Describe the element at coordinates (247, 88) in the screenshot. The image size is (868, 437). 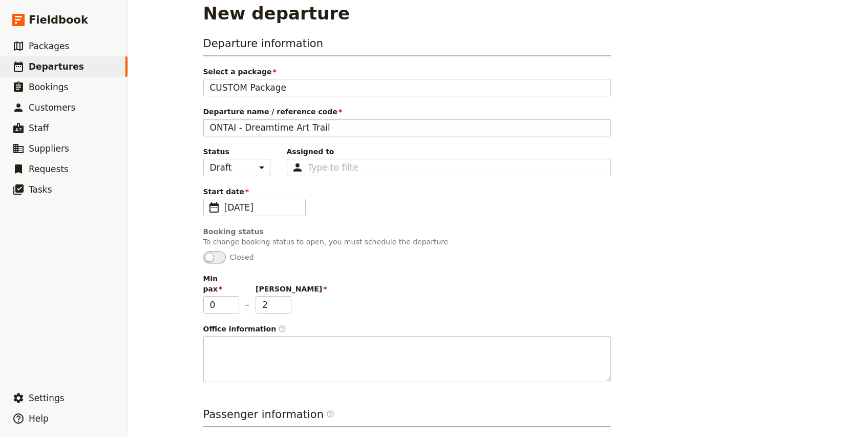
I see `span: CUSTOM Package` at that location.